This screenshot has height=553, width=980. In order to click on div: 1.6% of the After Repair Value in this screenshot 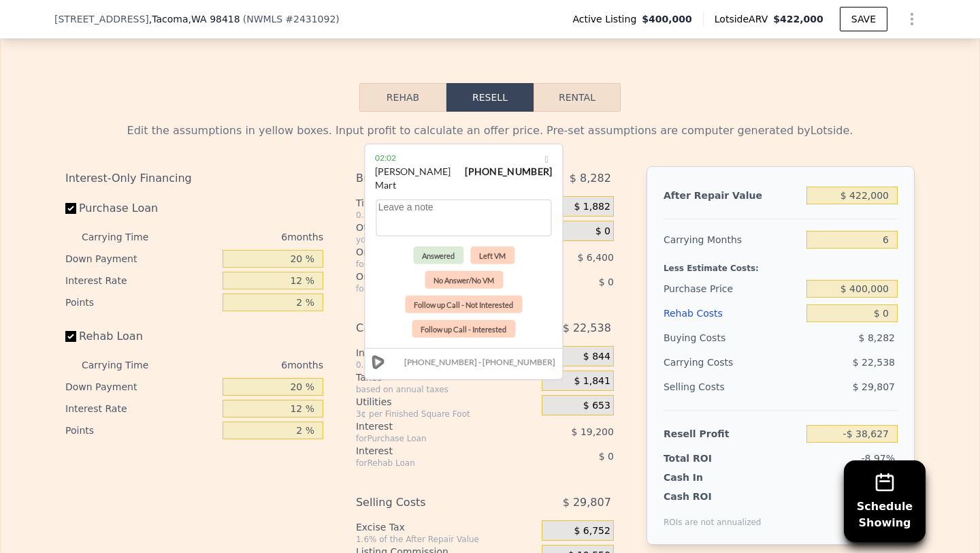, I will do `click(446, 539)`.